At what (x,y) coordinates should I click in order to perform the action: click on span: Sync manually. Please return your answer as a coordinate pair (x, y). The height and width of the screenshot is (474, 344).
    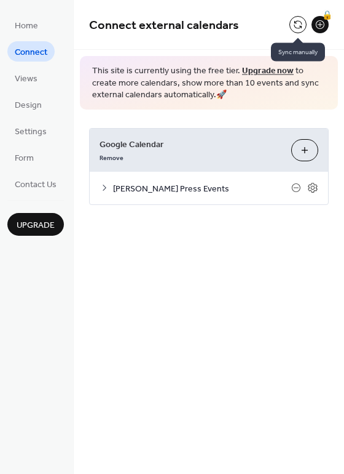
    Looking at the image, I should click on (298, 52).